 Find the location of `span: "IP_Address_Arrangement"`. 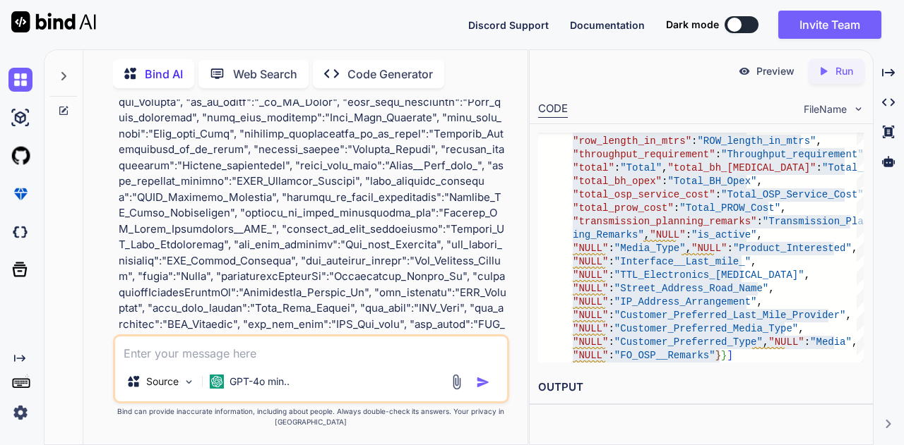

span: "IP_Address_Arrangement" is located at coordinates (686, 302).